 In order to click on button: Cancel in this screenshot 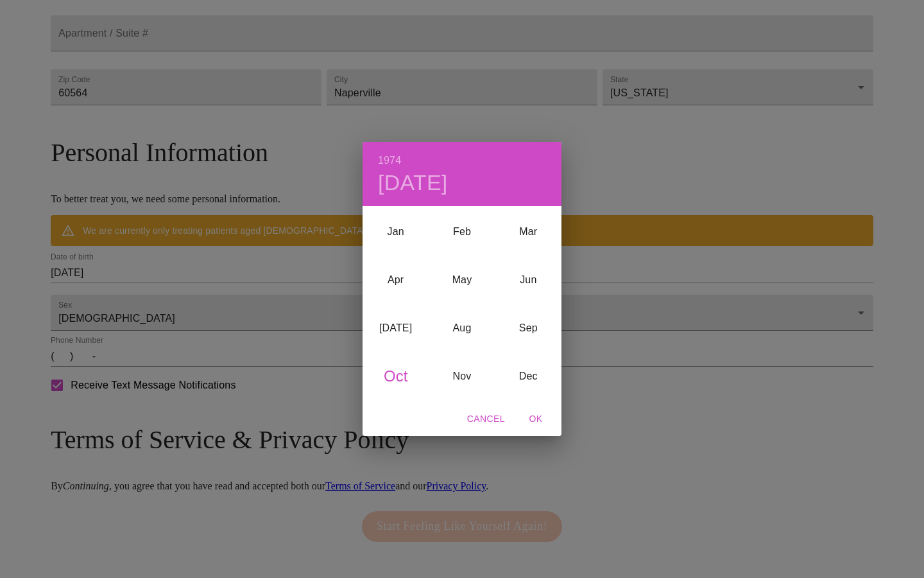, I will do `click(486, 419)`.